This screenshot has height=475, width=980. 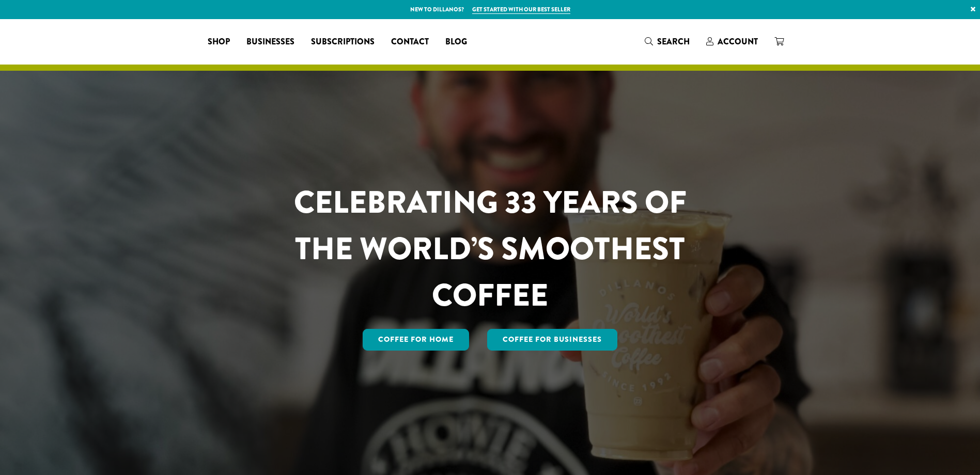 I want to click on span: Search, so click(x=673, y=41).